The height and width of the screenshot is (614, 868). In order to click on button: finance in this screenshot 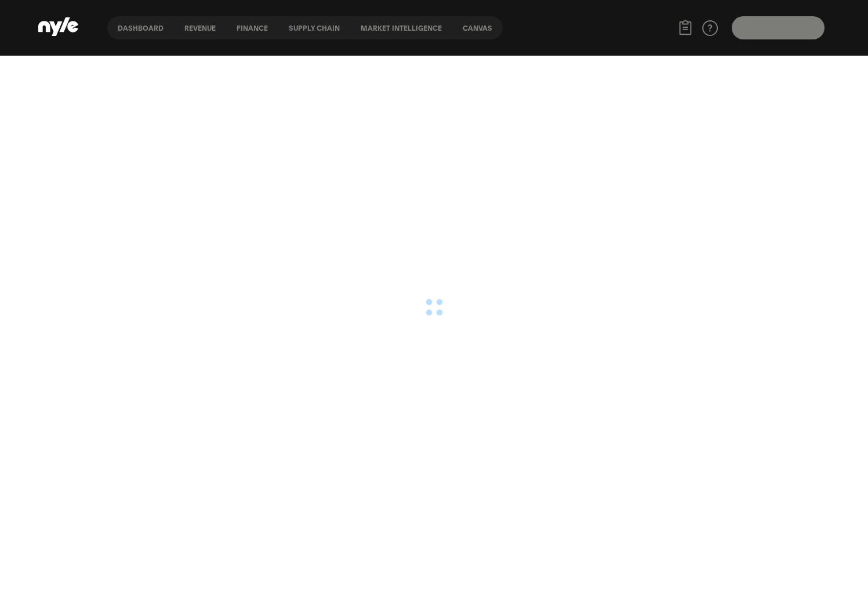, I will do `click(253, 28)`.